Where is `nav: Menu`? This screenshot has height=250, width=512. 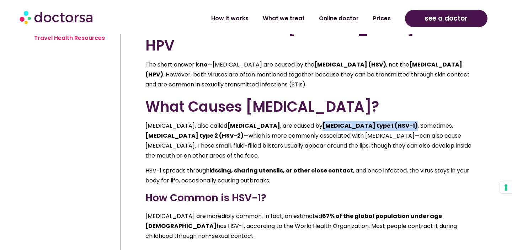 nav: Menu is located at coordinates (266, 18).